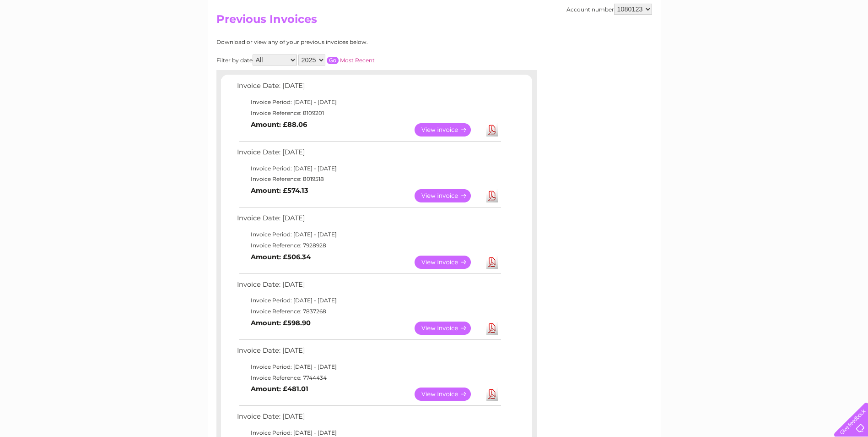 Image resolution: width=868 pixels, height=437 pixels. What do you see at coordinates (280, 388) in the screenshot?
I see `b: Amount: £481.01` at bounding box center [280, 388].